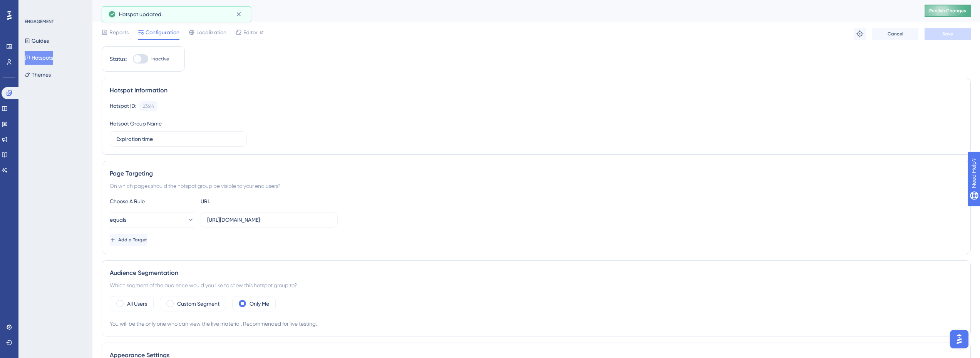 The height and width of the screenshot is (358, 980). What do you see at coordinates (504, 11) in the screenshot?
I see `div: Expiration time` at bounding box center [504, 11].